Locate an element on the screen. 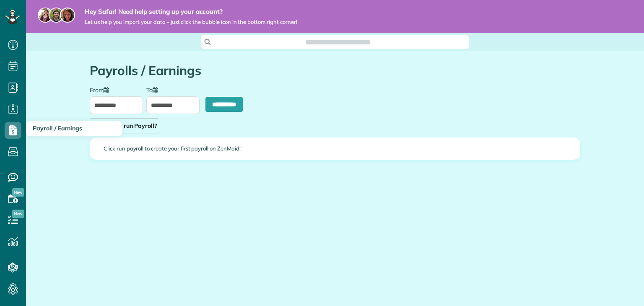 This screenshot has width=644, height=306. div: Click run payroll to create your first payroll on ZenMaid! is located at coordinates (335, 148).